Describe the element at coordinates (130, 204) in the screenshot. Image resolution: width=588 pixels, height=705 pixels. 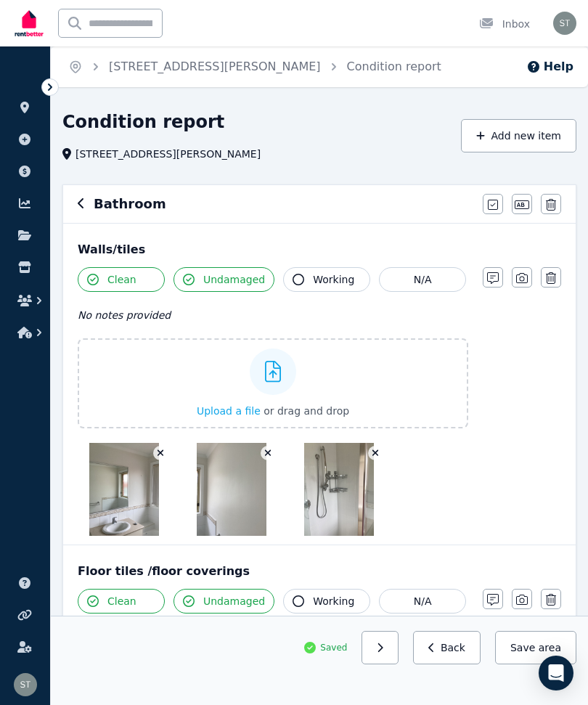
I see `h6: Bathroom` at that location.